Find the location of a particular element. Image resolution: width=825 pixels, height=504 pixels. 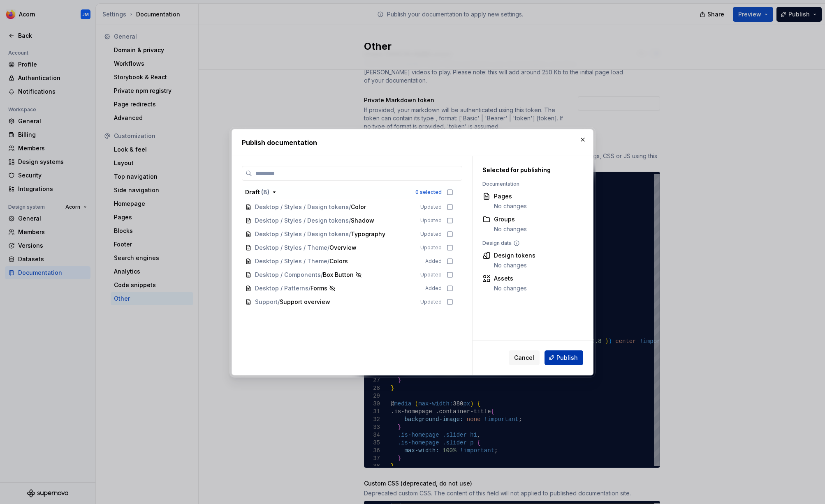

span: Support overview is located at coordinates (305, 301).